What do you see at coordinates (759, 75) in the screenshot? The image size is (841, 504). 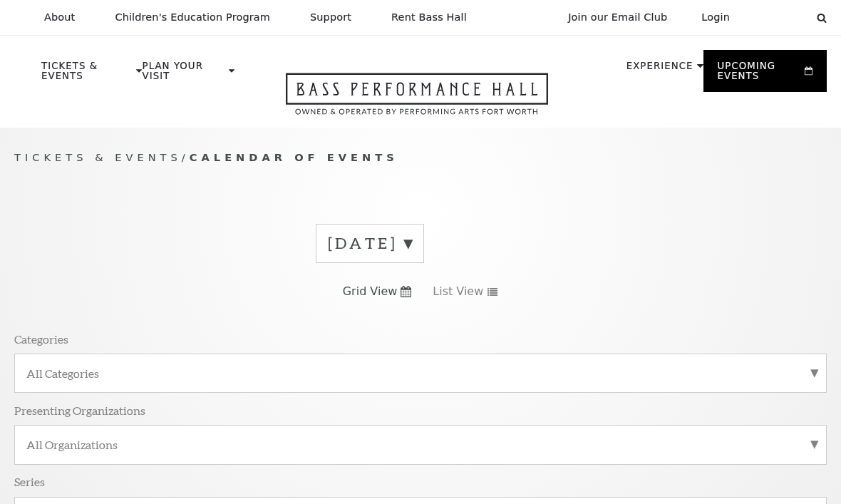 I see `p: Upcoming Events` at bounding box center [759, 75].